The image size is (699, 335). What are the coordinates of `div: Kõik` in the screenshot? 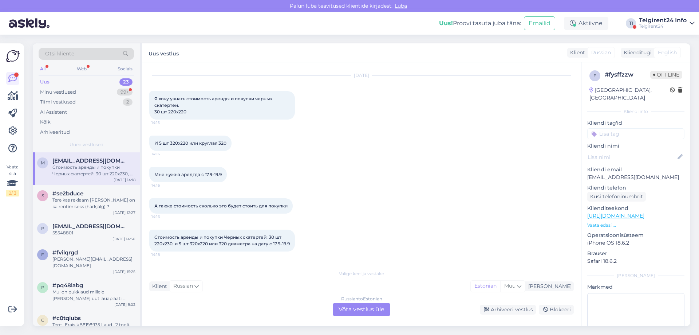 It's located at (45, 122).